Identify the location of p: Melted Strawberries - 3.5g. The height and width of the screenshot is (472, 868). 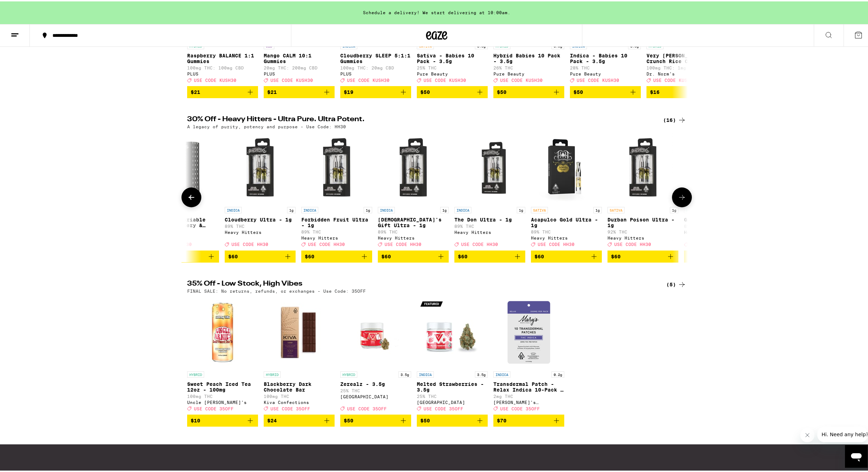
(452, 386).